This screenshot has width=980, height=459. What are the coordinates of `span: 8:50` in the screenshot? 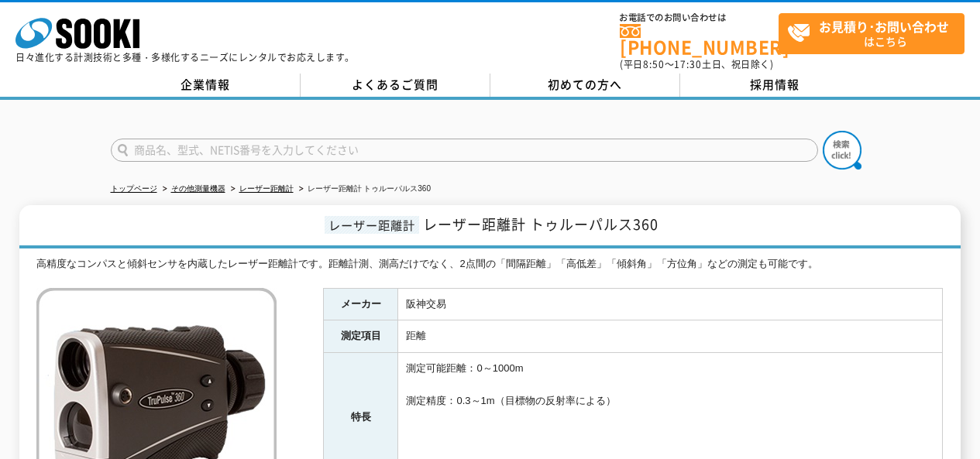 It's located at (654, 64).